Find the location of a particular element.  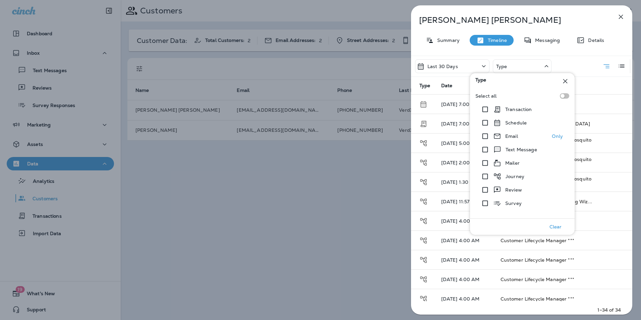

p: Only is located at coordinates (557, 136).